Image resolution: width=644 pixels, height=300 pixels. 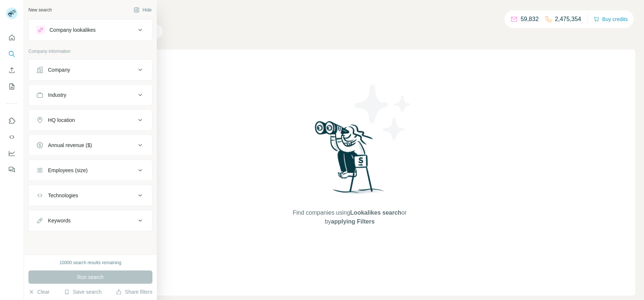 What do you see at coordinates (63, 195) in the screenshot?
I see `div: Technologies` at bounding box center [63, 195].